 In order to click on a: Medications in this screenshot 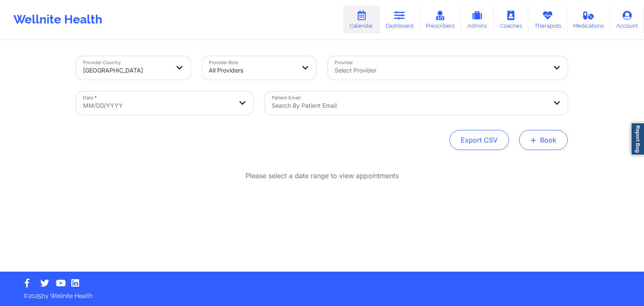, I will do `click(589, 20)`.